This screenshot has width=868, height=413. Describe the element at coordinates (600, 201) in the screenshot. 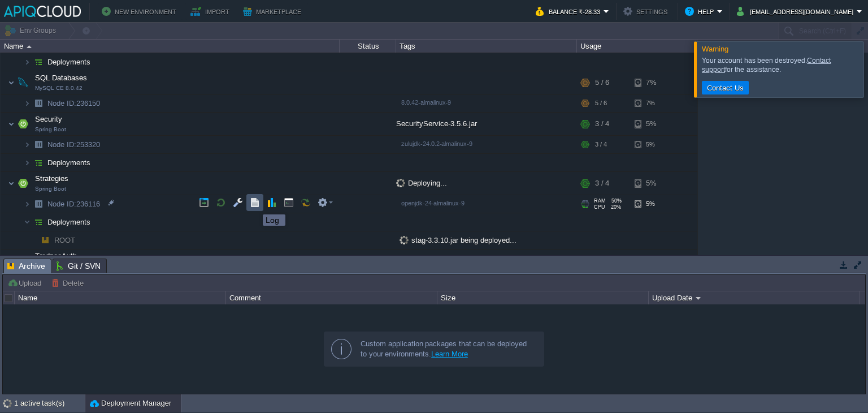

I see `span: RAM` at that location.